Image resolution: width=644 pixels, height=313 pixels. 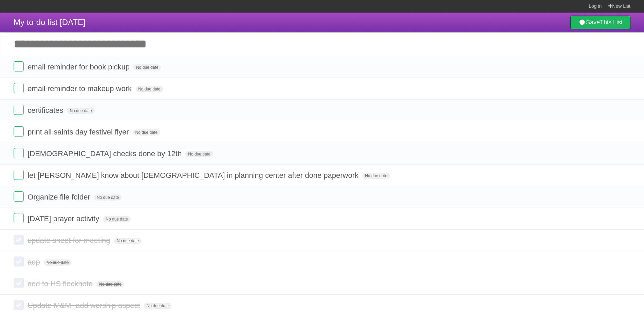 What do you see at coordinates (61, 284) in the screenshot?
I see `span: add to HS flocknote` at bounding box center [61, 284].